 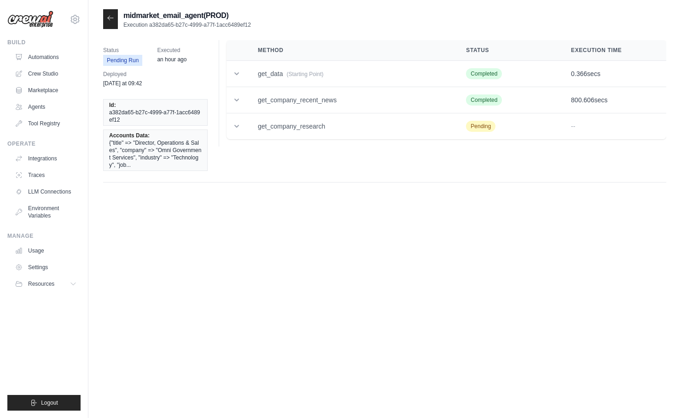 I want to click on a: Settings, so click(x=46, y=267).